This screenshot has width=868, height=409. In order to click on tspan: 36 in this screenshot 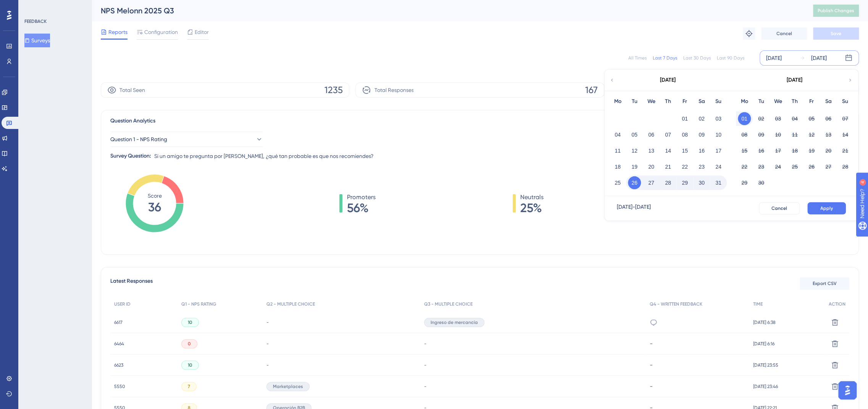, I will do `click(155, 207)`.